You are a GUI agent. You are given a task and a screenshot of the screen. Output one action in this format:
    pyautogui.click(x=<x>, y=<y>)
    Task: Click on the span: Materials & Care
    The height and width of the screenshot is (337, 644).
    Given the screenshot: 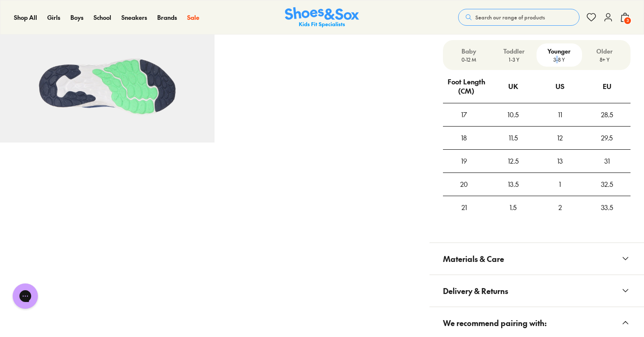 What is the action you would take?
    pyautogui.click(x=474, y=259)
    